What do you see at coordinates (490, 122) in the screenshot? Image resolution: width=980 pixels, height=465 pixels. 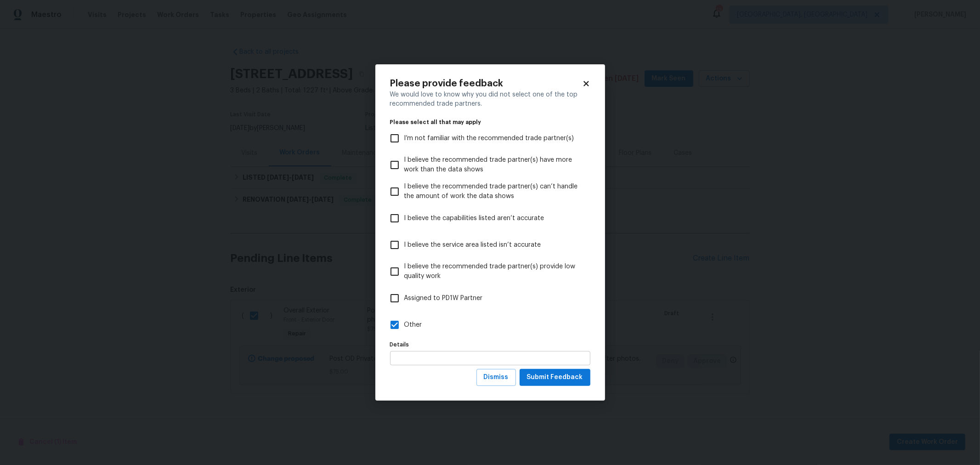 I see `legend: Please select all that may apply` at bounding box center [490, 122].